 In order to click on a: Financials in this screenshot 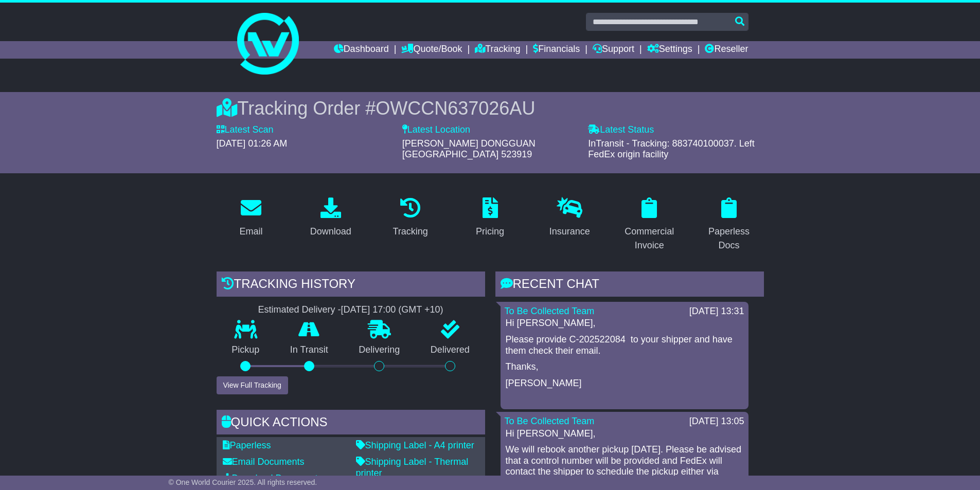, I will do `click(556, 50)`.